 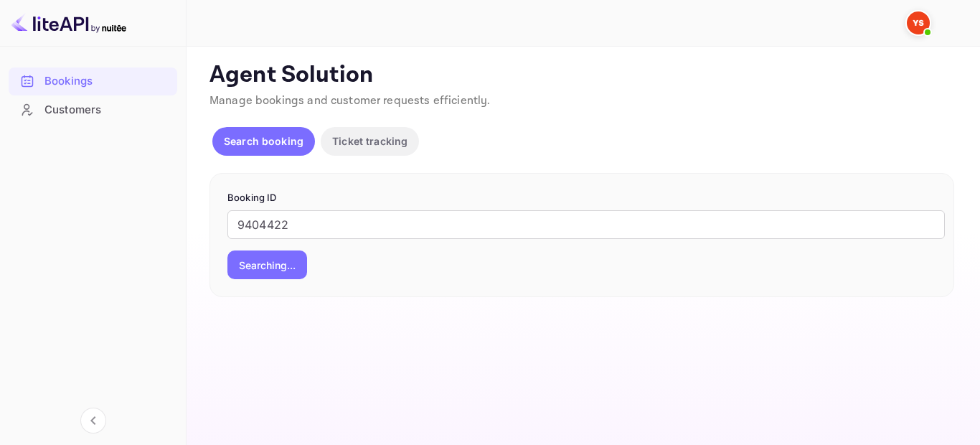 I want to click on img: LiteAPI logo, so click(x=69, y=23).